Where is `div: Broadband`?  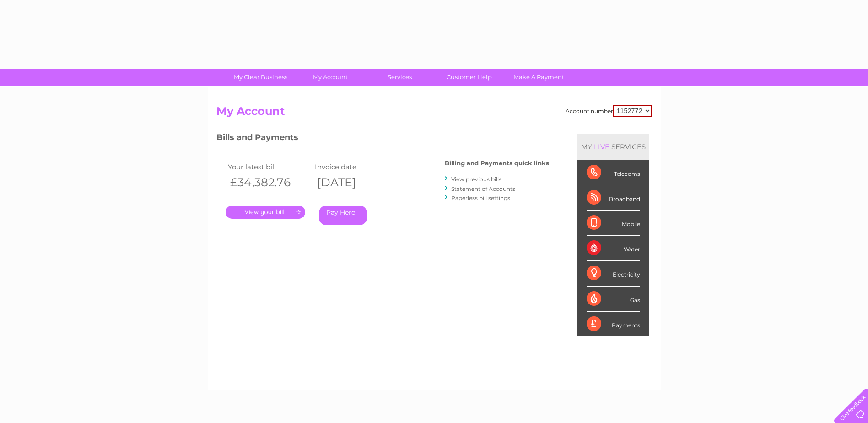 div: Broadband is located at coordinates (613, 198).